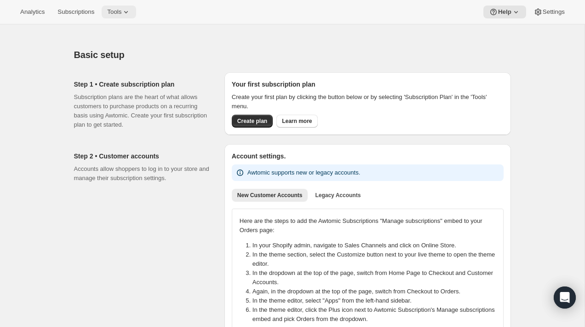 This screenshot has width=585, height=327. Describe the element at coordinates (377, 314) in the screenshot. I see `li: In the theme editor, click the Plus icon next to Awtomic Subscription's Manage subscriptions embe...` at that location.